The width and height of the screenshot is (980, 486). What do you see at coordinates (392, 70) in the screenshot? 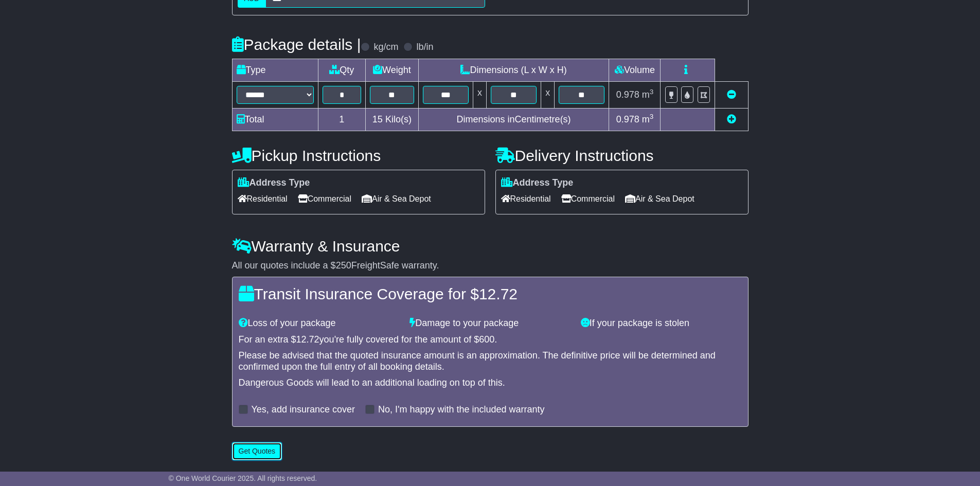
I see `td: Weight` at bounding box center [392, 70].